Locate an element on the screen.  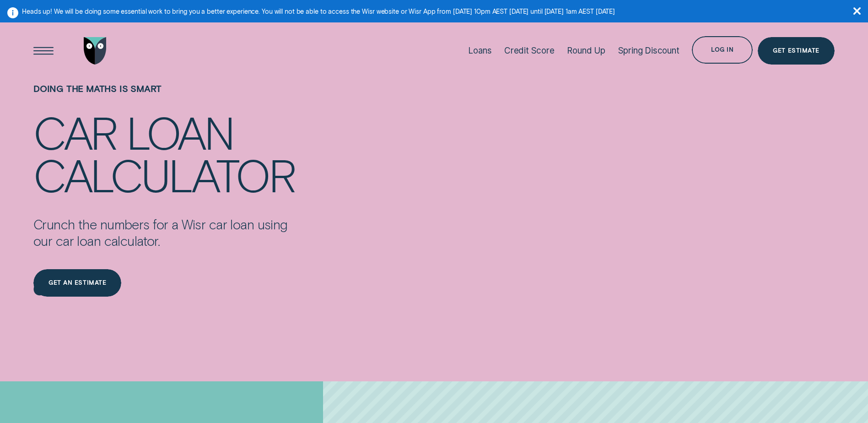
div: Round Up is located at coordinates (586, 50).